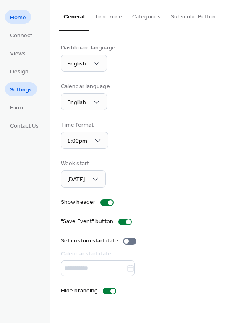 The image size is (235, 323). I want to click on a: Contact Us, so click(24, 125).